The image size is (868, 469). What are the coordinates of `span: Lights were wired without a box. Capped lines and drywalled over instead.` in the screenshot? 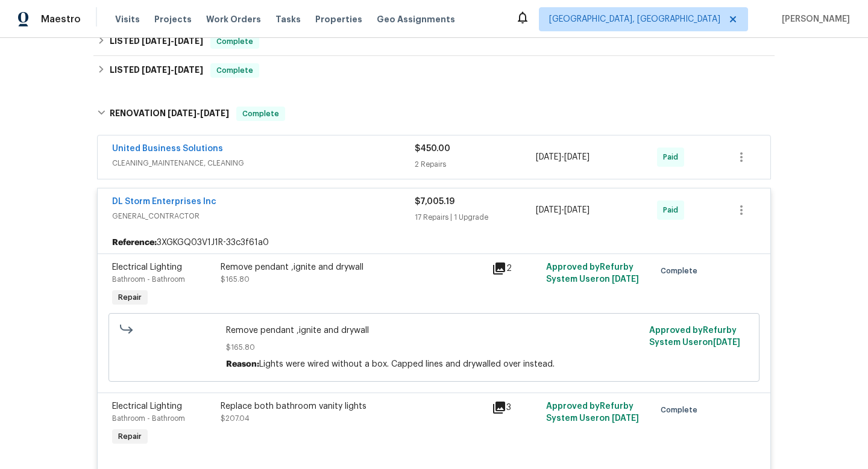 It's located at (407, 364).